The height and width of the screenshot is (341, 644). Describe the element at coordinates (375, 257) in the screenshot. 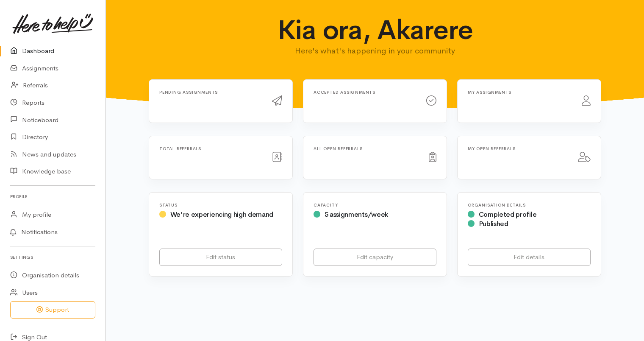

I see `a: Edit capacity` at that location.